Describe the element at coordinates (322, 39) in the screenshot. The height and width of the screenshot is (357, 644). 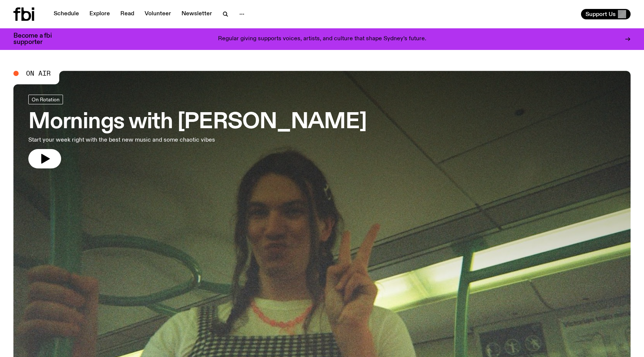
I see `p: Regular giving supports voices, artists, and culture that shape Sydney’s future.` at that location.